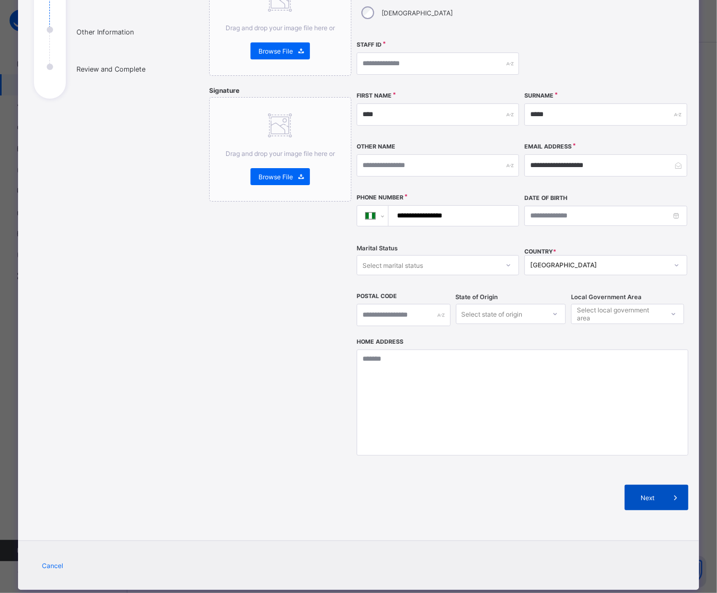 The image size is (717, 593). I want to click on span: Marital Status, so click(377, 248).